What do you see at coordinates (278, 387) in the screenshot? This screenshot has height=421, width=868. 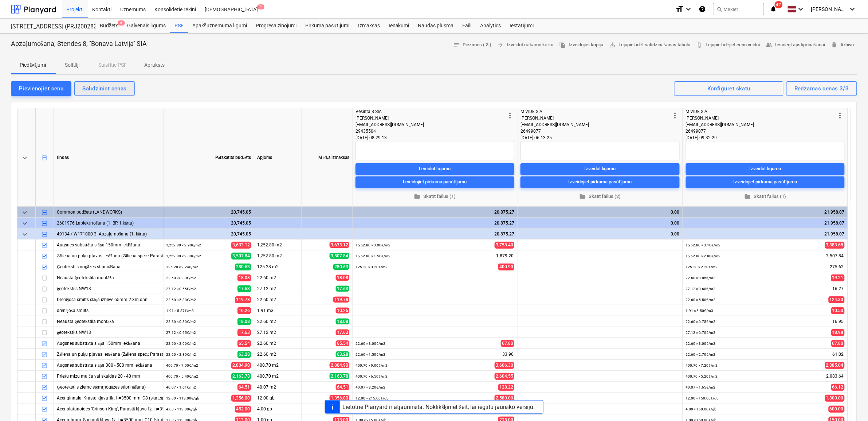 I see `div: 40.07 m2` at bounding box center [278, 387].